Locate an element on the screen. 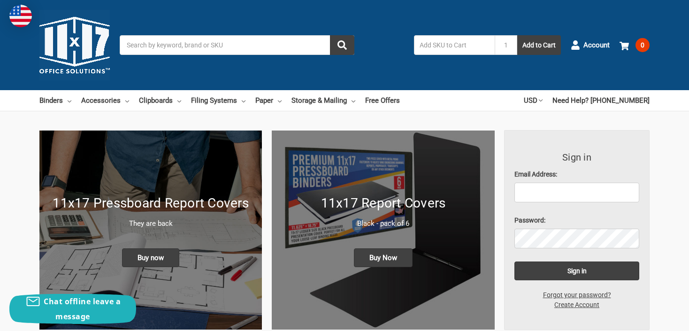 Image resolution: width=689 pixels, height=331 pixels. img: 11x17 Report Covers is located at coordinates (383, 230).